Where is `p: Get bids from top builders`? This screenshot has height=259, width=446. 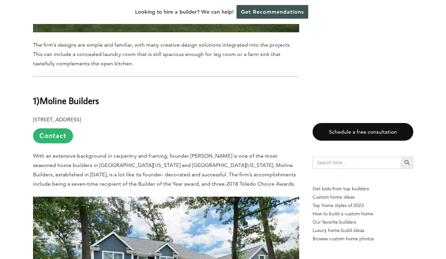
p: Get bids from top builders is located at coordinates (363, 189).